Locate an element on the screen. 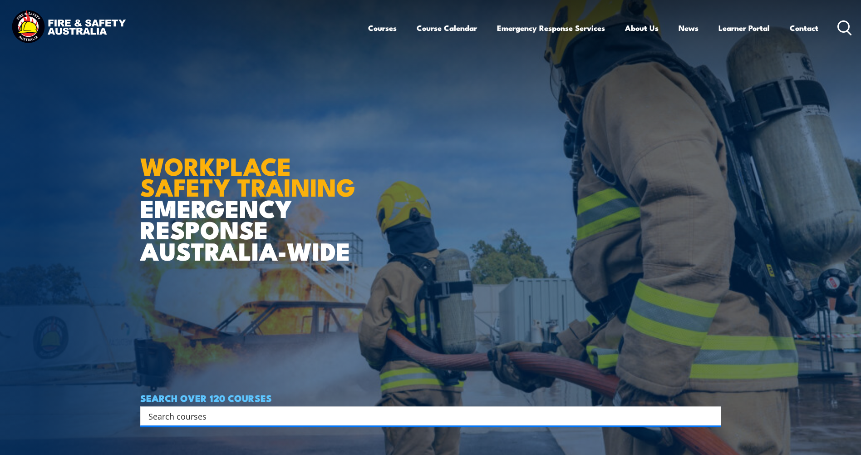 The image size is (861, 455). form: Search form is located at coordinates (427, 416).